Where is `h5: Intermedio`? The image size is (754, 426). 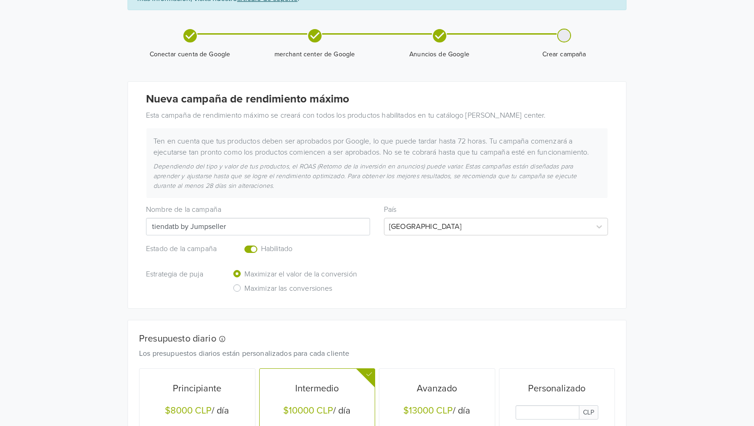 h5: Intermedio is located at coordinates (317, 389).